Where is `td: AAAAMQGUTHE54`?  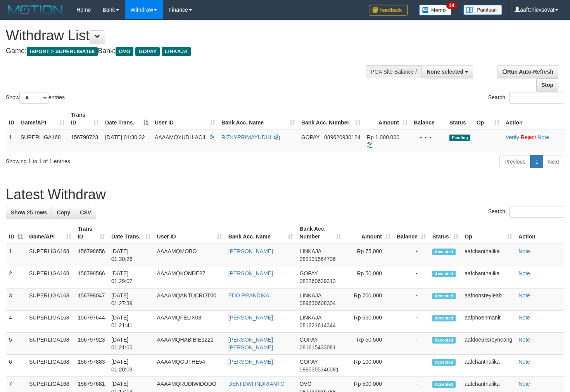
td: AAAAMQGUTHE54 is located at coordinates (190, 366).